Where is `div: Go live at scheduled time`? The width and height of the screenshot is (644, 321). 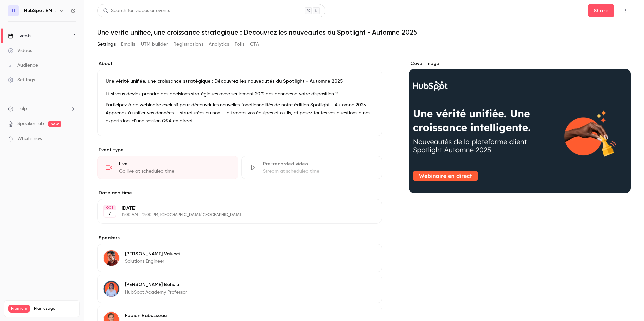
div: Go live at scheduled time is located at coordinates (174, 171).